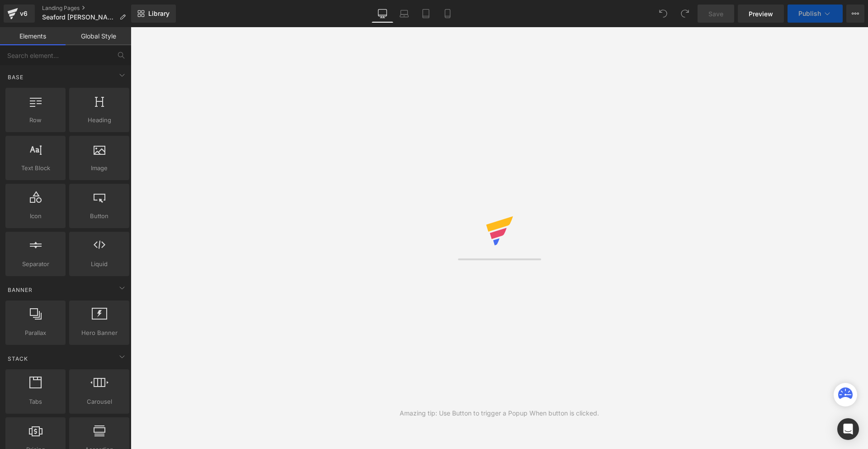 Image resolution: width=868 pixels, height=449 pixels. What do you see at coordinates (99, 401) in the screenshot?
I see `span: Carousel` at bounding box center [99, 401].